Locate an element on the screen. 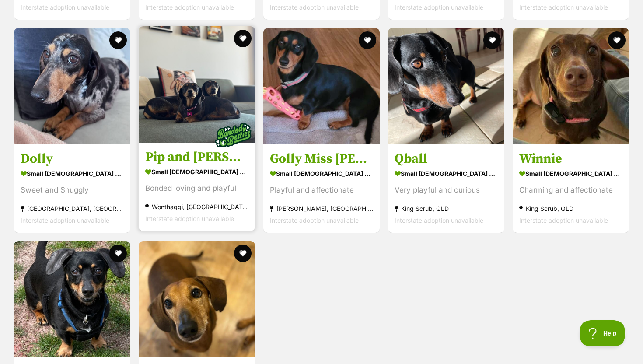 The width and height of the screenshot is (643, 364). h3: Winnie is located at coordinates (571, 159).